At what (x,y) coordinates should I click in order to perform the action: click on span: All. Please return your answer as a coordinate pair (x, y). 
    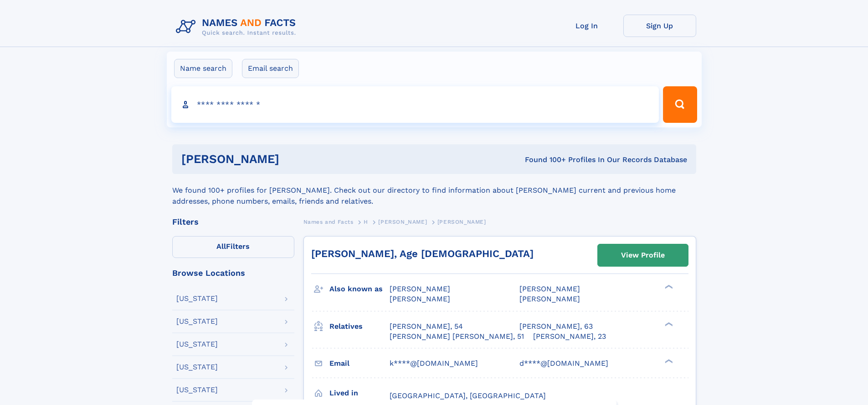
    Looking at the image, I should click on (221, 246).